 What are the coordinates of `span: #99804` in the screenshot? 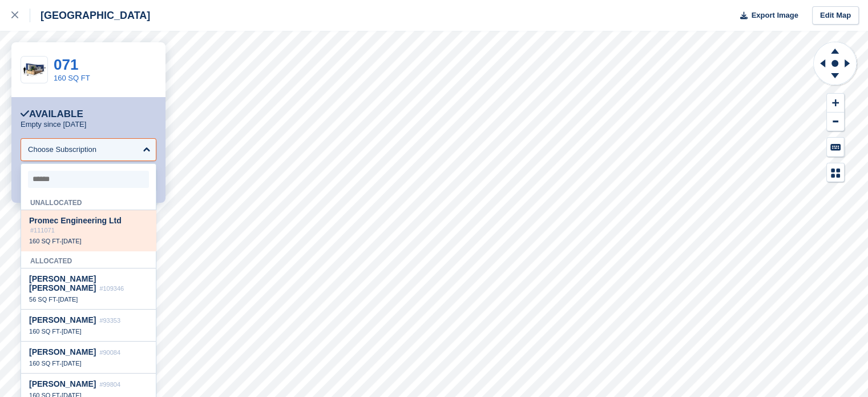 It's located at (110, 385).